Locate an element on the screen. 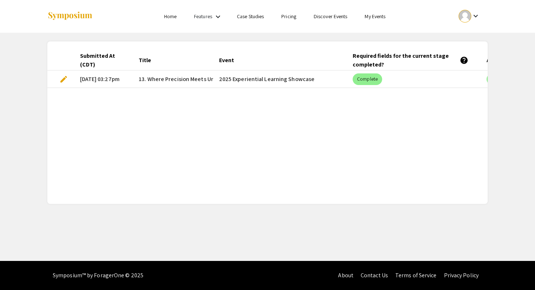 This screenshot has height=290, width=535. a: Privacy Policy is located at coordinates (461, 275).